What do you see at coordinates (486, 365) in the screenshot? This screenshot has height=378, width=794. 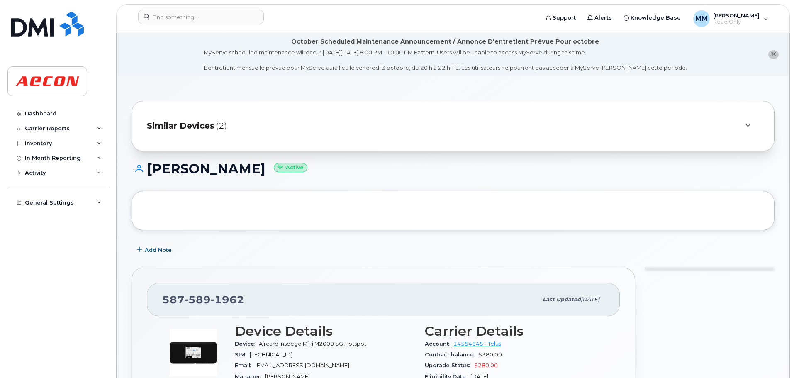 I see `span: $280.00` at bounding box center [486, 365].